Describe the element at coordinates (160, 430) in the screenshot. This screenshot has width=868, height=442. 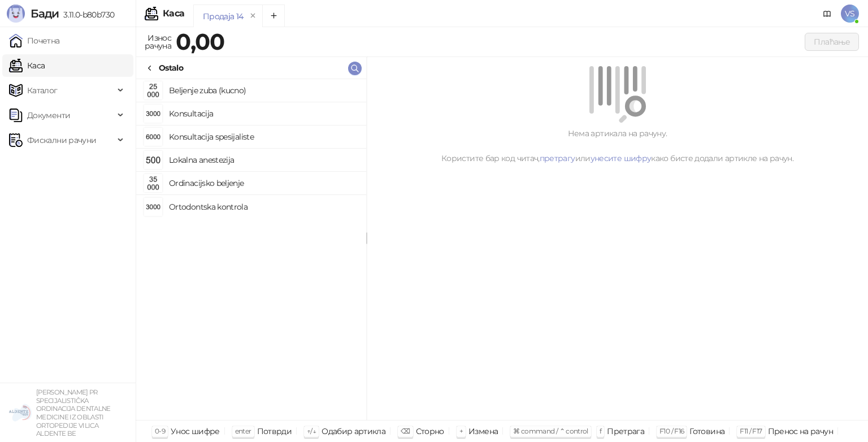
I see `span: 0-9` at that location.